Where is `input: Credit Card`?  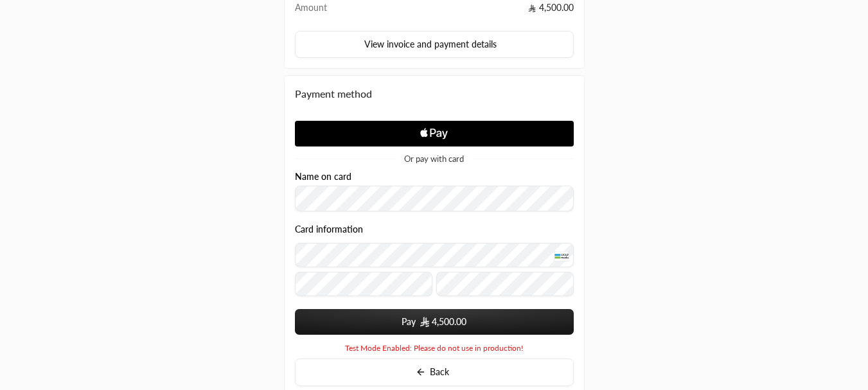
input: Credit Card is located at coordinates (434, 255).